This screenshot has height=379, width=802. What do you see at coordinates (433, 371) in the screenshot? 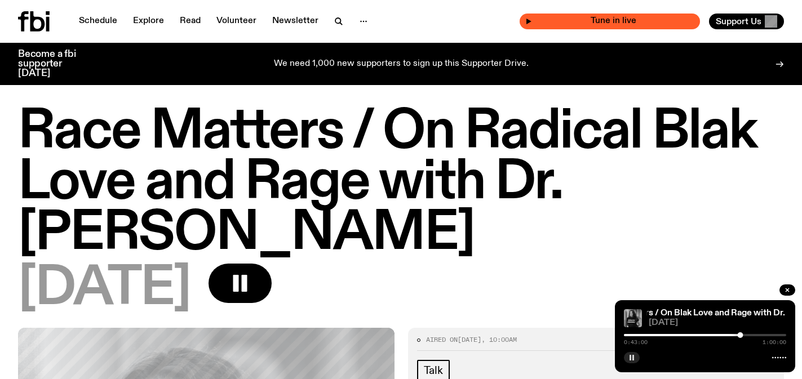
I see `span: Talk` at bounding box center [433, 371].